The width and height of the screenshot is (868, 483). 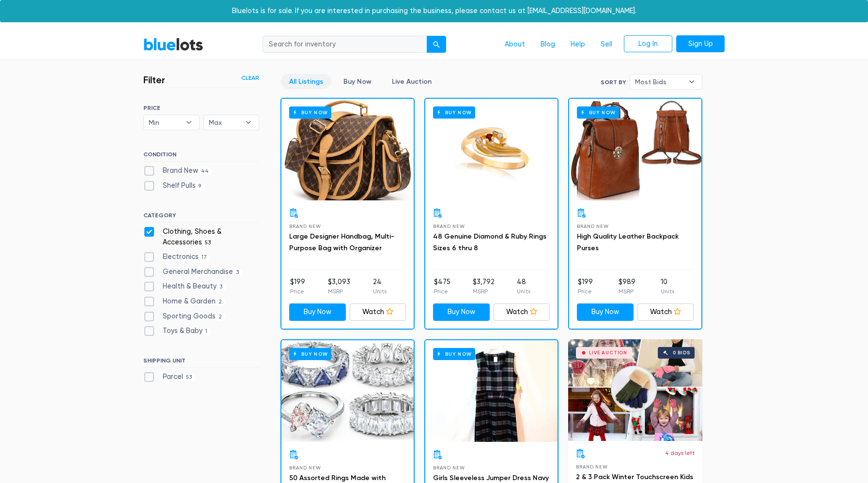 What do you see at coordinates (306, 81) in the screenshot?
I see `a: All Listings` at bounding box center [306, 81].